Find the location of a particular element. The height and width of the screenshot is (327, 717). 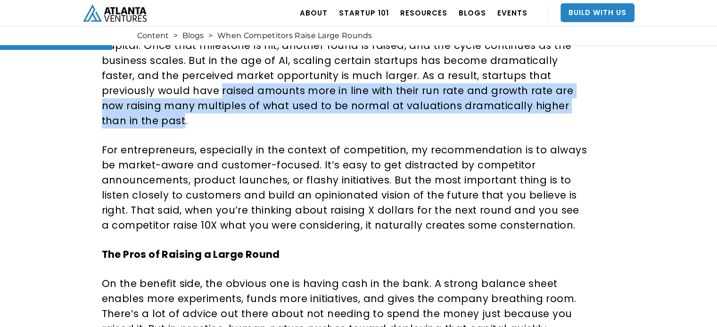

a: Build With Us is located at coordinates (597, 13).